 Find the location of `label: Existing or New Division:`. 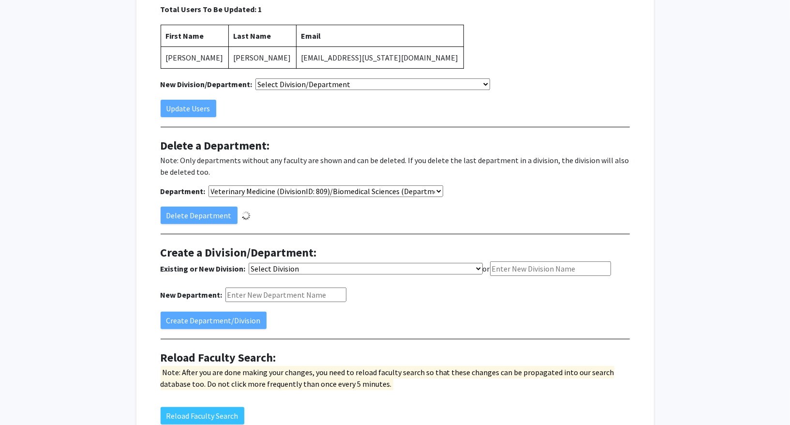

label: Existing or New Division: is located at coordinates (203, 268).